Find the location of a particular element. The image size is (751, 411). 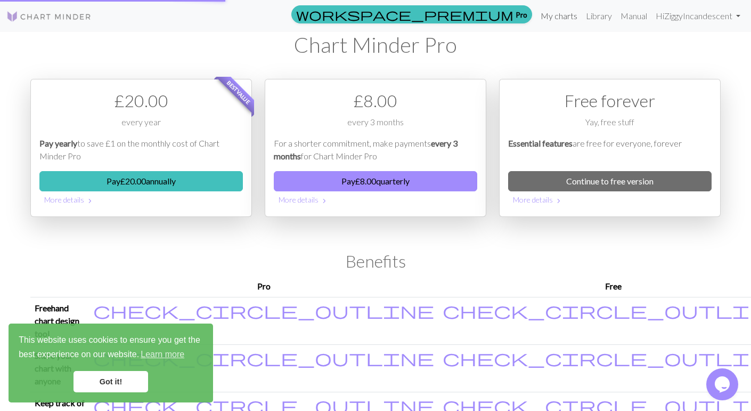

div: every 3 months is located at coordinates (376, 126).